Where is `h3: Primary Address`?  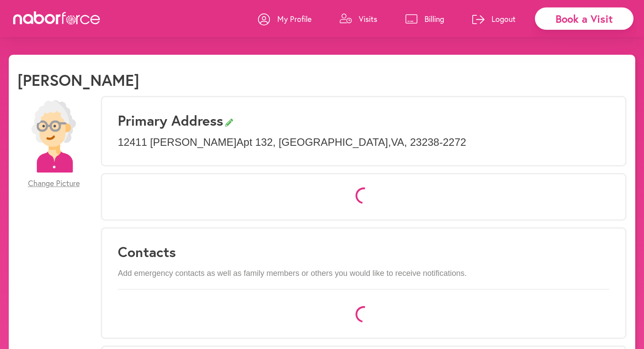 h3: Primary Address is located at coordinates (364, 120).